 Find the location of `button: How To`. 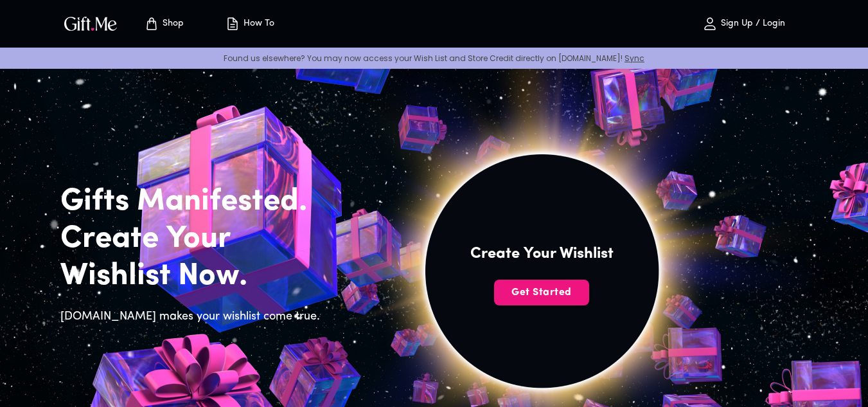

button: How To is located at coordinates (250, 24).